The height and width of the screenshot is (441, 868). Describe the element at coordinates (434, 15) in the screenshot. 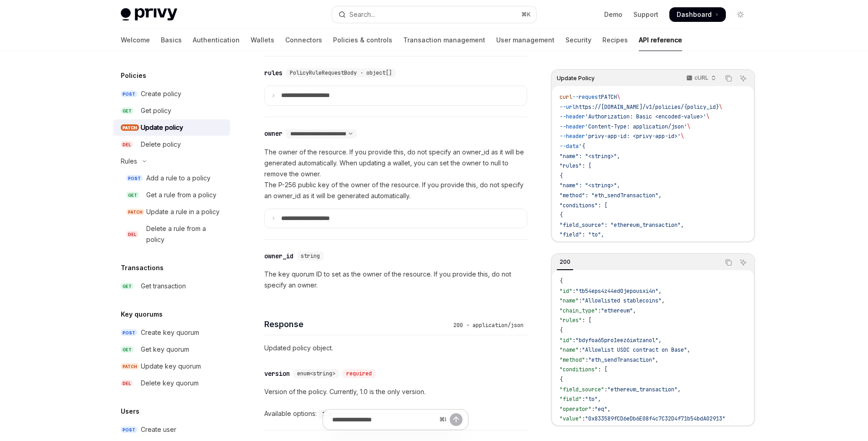

I see `button: Open search` at that location.